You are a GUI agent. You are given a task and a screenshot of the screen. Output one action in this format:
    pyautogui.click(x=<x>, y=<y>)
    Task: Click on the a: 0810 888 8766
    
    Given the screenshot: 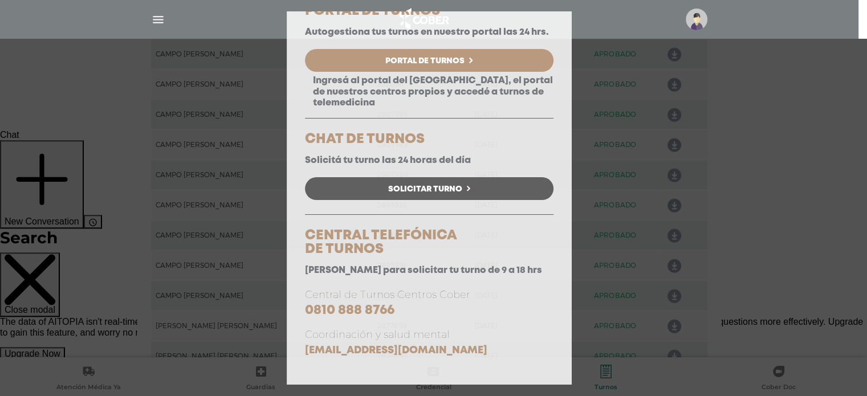 What is the action you would take?
    pyautogui.click(x=349, y=310)
    